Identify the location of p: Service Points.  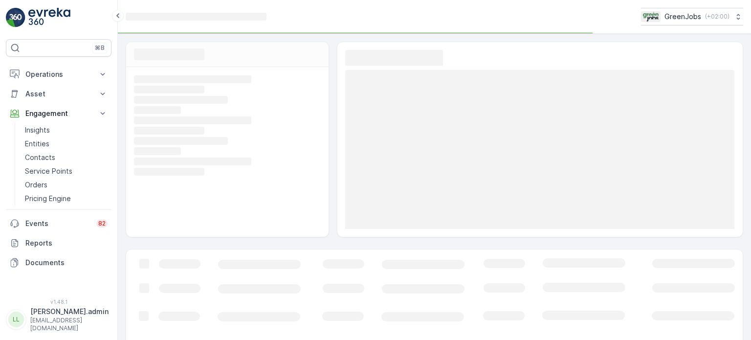
(48, 171).